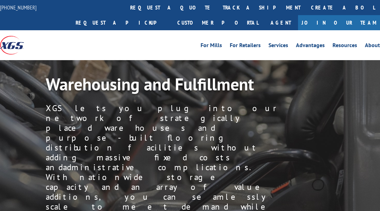 The image size is (380, 211). I want to click on a: Resources, so click(345, 46).